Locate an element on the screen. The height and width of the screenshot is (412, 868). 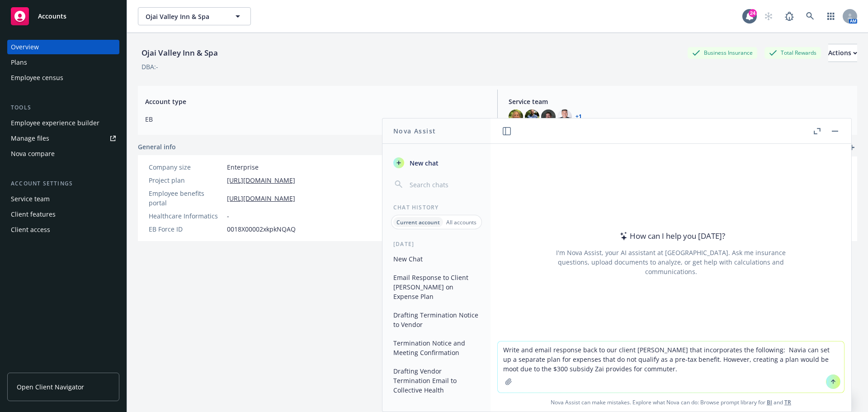
div: Total Rewards is located at coordinates (793, 52).